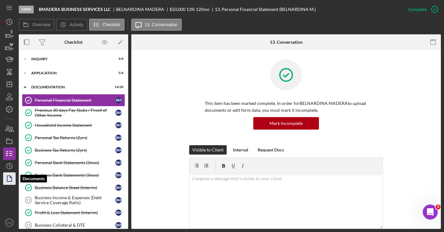  Describe the element at coordinates (9, 223) in the screenshot. I see `button: DO` at that location.